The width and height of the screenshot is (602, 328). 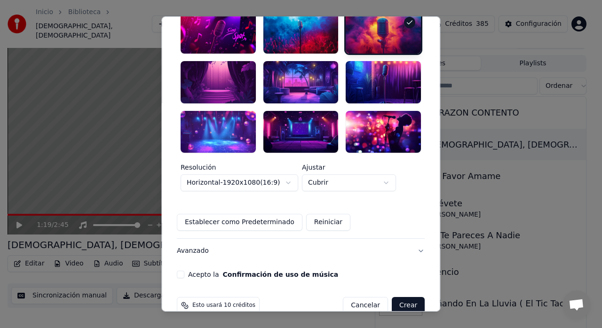 I want to click on button: Cancelar, so click(x=366, y=306).